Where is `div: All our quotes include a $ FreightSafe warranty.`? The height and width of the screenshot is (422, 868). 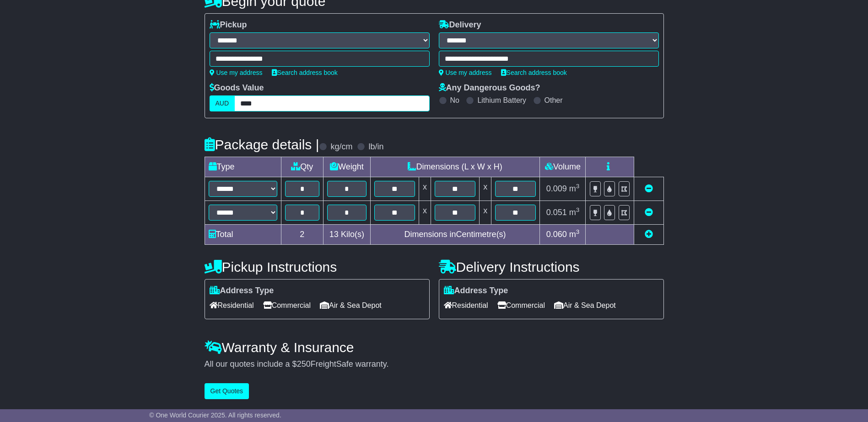 div: All our quotes include a $ FreightSafe warranty. is located at coordinates (434, 365).